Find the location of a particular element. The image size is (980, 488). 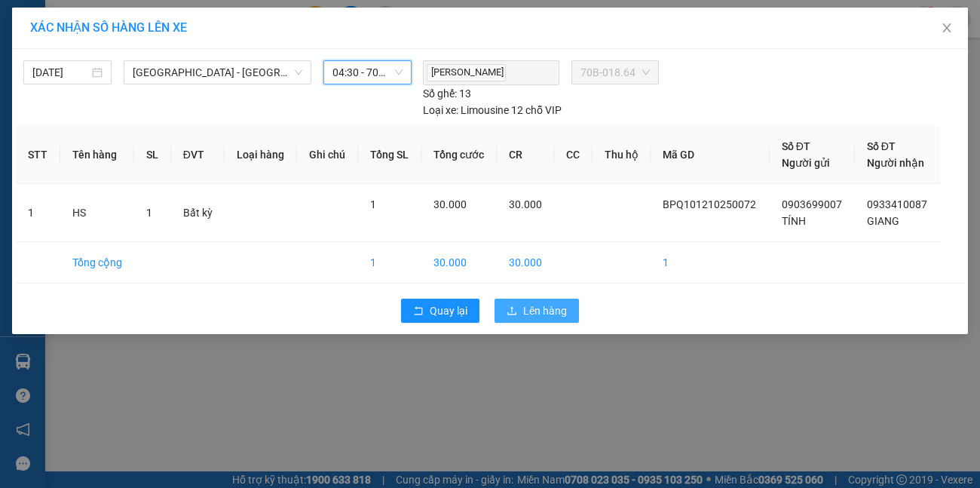

th: Mã GD is located at coordinates (709, 154).